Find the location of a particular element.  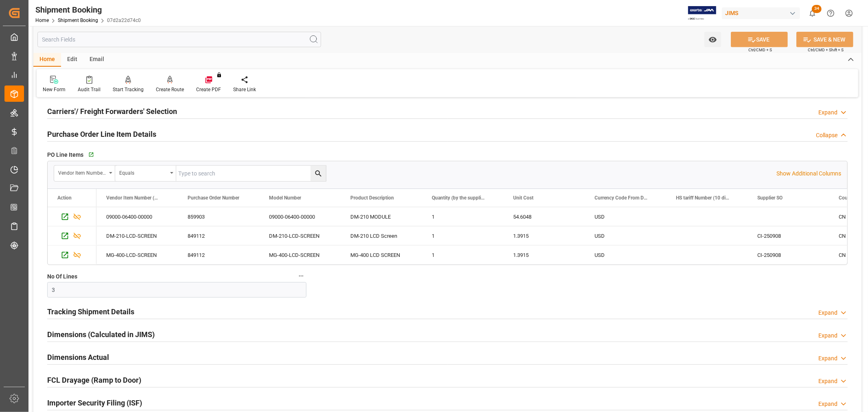

h2: FCL Drayage (Ramp to Door) is located at coordinates (94, 380).